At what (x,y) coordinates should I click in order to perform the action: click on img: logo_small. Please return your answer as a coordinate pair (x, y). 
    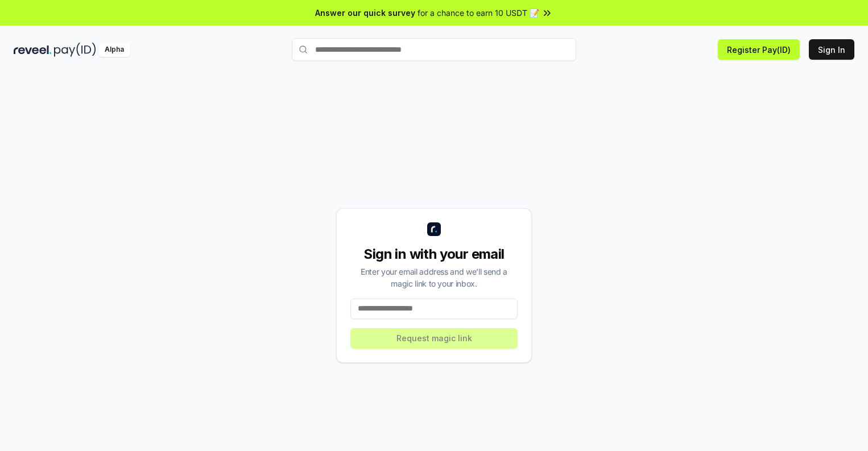
    Looking at the image, I should click on (434, 229).